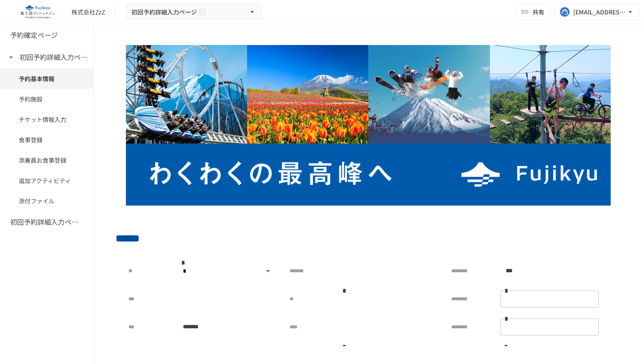 This screenshot has height=364, width=643. Describe the element at coordinates (46, 201) in the screenshot. I see `span: 添付ファイル` at that location.